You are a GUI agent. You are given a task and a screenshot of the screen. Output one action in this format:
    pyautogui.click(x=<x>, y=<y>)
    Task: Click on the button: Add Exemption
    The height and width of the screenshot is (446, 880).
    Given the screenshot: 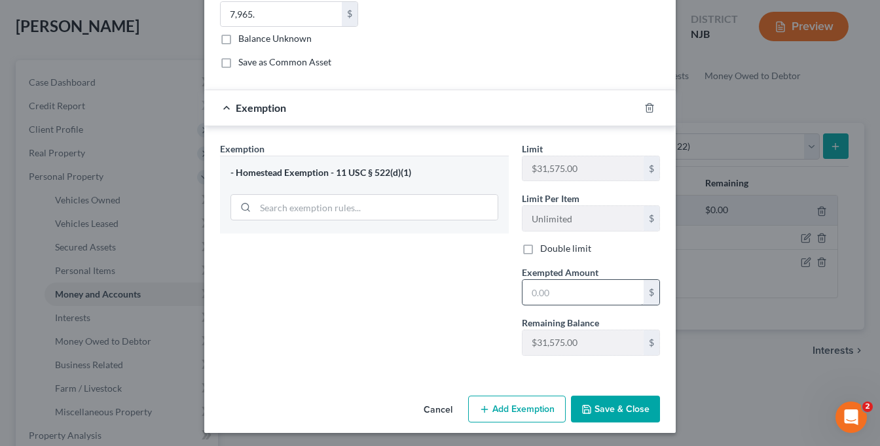 What is the action you would take?
    pyautogui.click(x=516, y=410)
    